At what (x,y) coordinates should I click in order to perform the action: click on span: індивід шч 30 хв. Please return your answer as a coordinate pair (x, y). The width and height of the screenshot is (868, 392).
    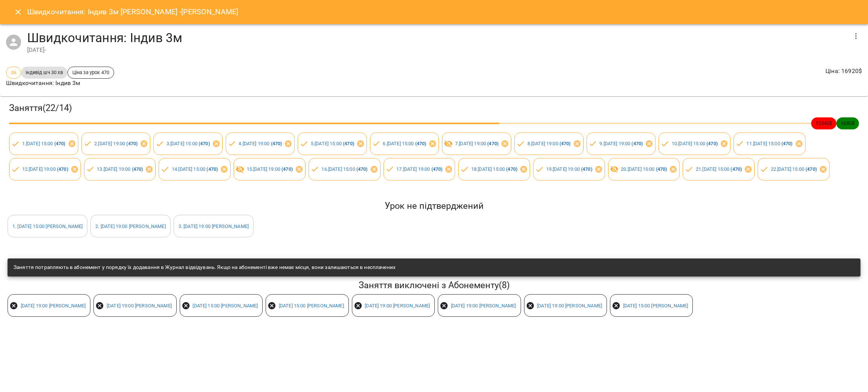
    Looking at the image, I should click on (44, 73).